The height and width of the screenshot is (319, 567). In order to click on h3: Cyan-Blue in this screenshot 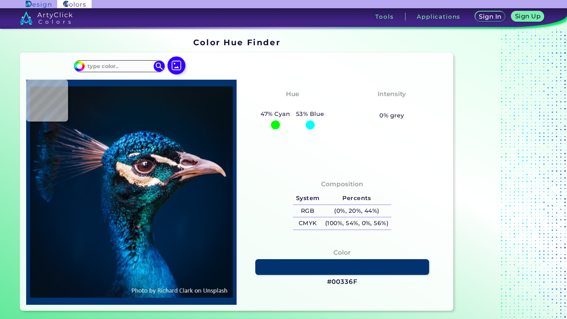, I will do `click(293, 105)`.